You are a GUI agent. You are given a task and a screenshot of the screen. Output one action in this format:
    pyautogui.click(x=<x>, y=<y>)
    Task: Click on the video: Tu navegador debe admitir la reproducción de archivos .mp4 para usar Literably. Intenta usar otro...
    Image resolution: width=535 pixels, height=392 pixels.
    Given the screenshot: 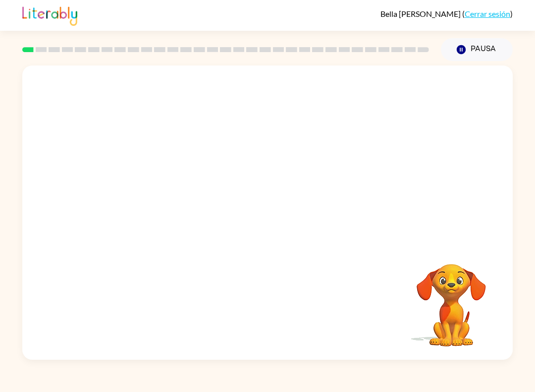 What is the action you would take?
    pyautogui.click(x=452, y=298)
    